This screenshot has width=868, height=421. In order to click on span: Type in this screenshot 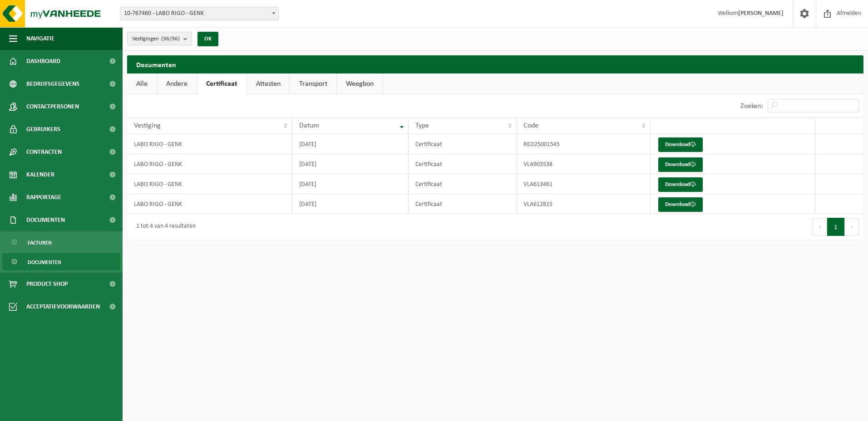, I will do `click(422, 126)`.